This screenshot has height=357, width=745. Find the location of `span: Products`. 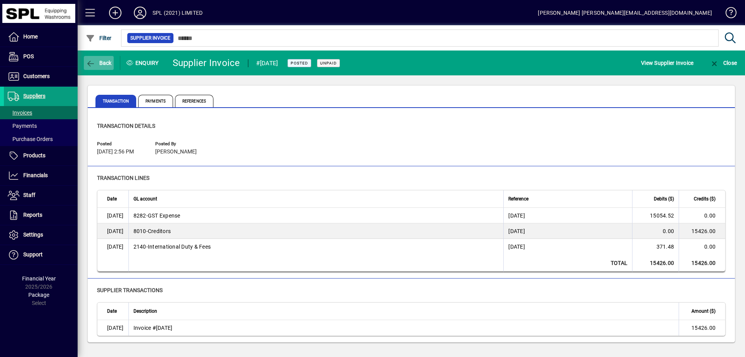

span: Products is located at coordinates (34, 155).